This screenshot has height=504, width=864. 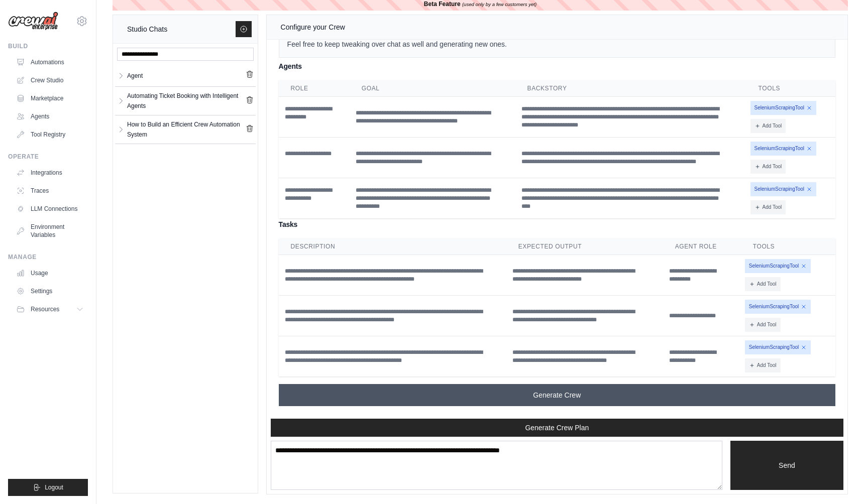 I want to click on th: Description, so click(x=392, y=246).